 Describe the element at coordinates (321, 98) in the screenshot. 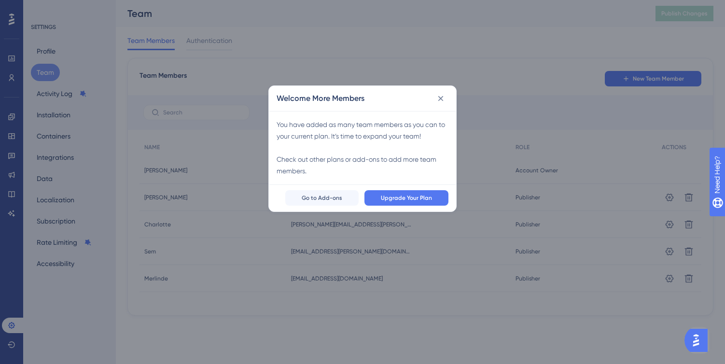

I see `h2: Welcome More Members` at that location.